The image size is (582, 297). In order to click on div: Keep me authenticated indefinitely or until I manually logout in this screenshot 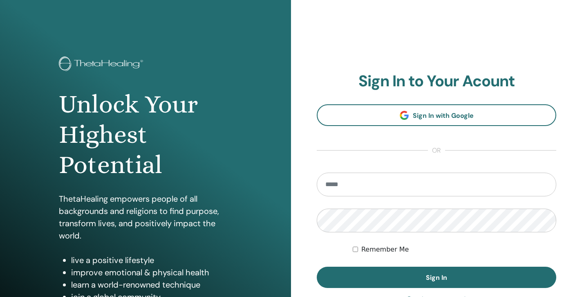, I will do `click(454, 249)`.